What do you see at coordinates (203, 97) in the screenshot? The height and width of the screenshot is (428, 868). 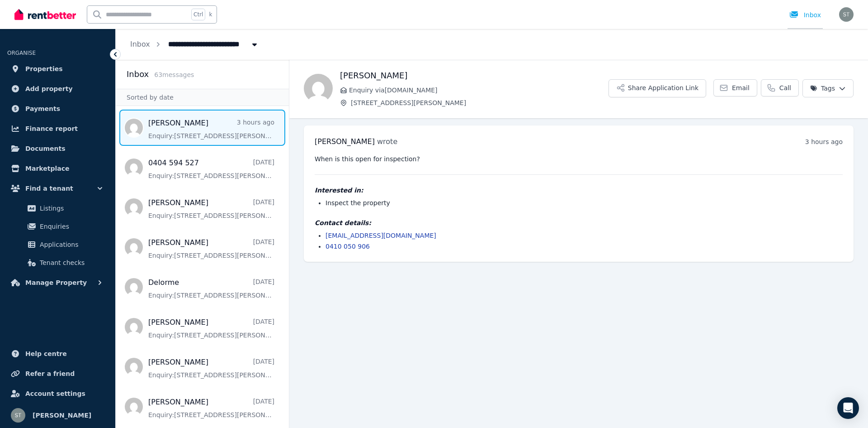 I see `div: Sorted by date` at bounding box center [203, 97].